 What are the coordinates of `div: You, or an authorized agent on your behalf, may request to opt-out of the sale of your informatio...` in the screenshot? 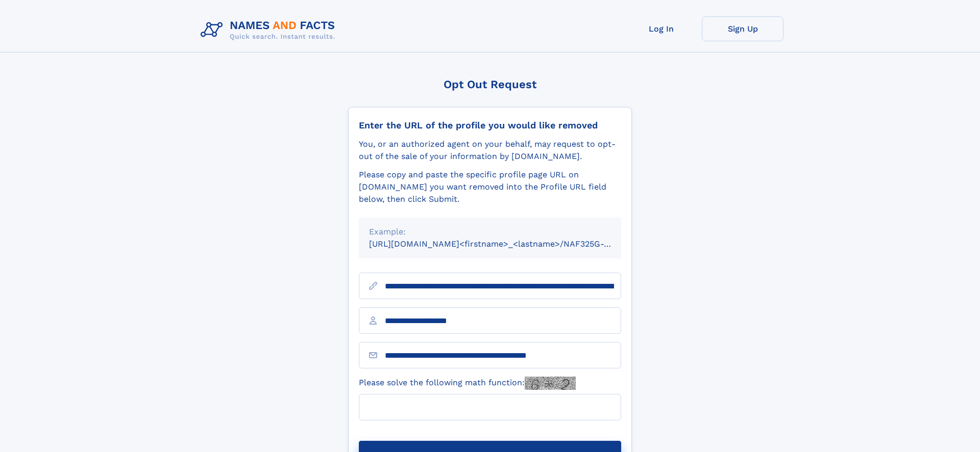 It's located at (490, 150).